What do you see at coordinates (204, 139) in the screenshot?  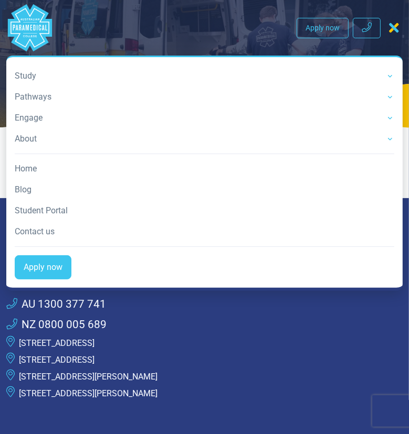 I see `a: About` at bounding box center [204, 139].